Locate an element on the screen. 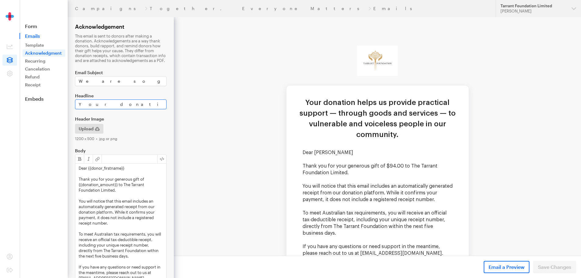  label: Email Subject is located at coordinates (121, 73).